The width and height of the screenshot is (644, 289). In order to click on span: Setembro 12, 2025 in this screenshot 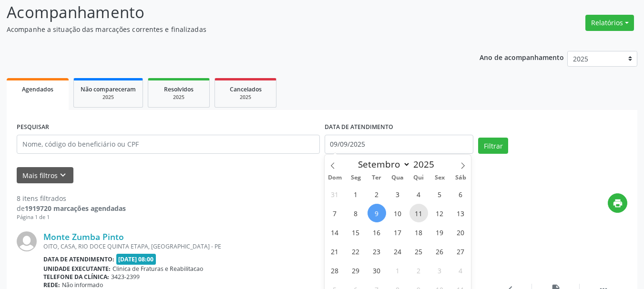, I will do `click(439, 213)`.